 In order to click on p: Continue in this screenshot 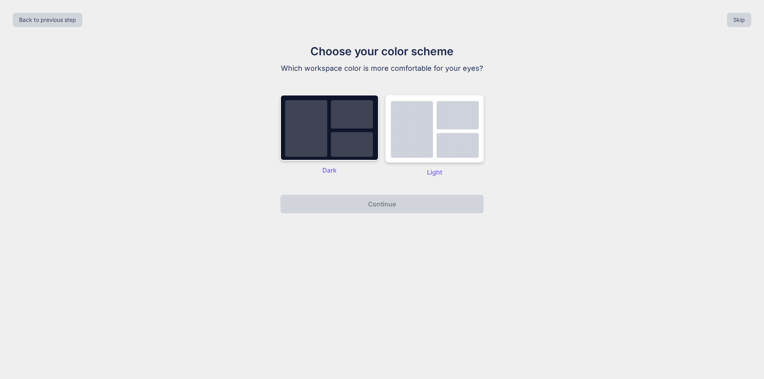, I will do `click(382, 204)`.